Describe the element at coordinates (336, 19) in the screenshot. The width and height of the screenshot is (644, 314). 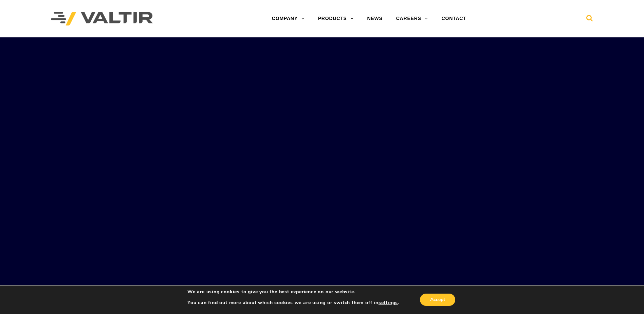
I see `a: PRODUCTS` at that location.